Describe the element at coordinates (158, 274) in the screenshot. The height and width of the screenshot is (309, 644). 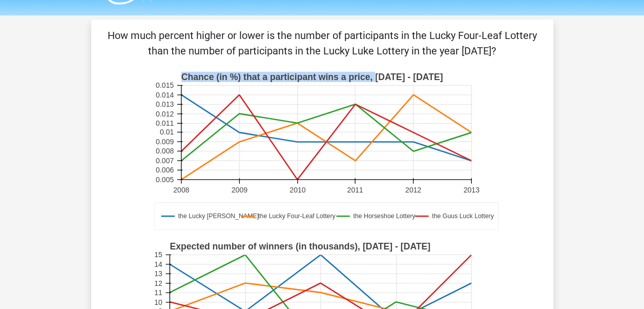
I see `text: 13` at that location.